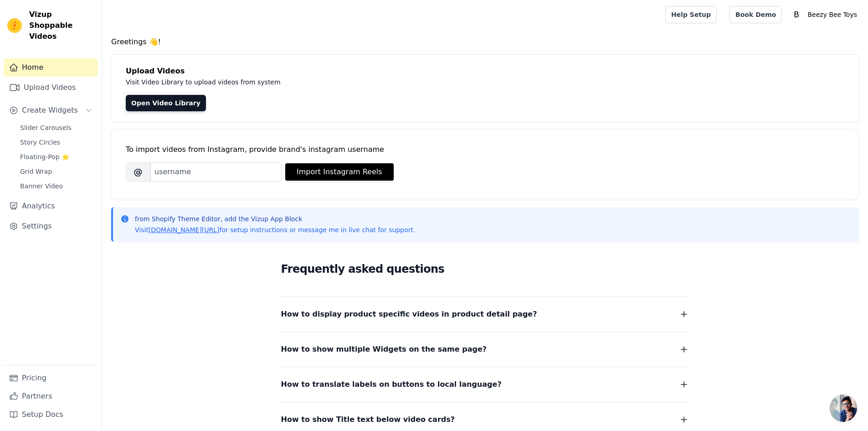 The width and height of the screenshot is (868, 431). Describe the element at coordinates (56, 142) in the screenshot. I see `a: Story Circles` at that location.